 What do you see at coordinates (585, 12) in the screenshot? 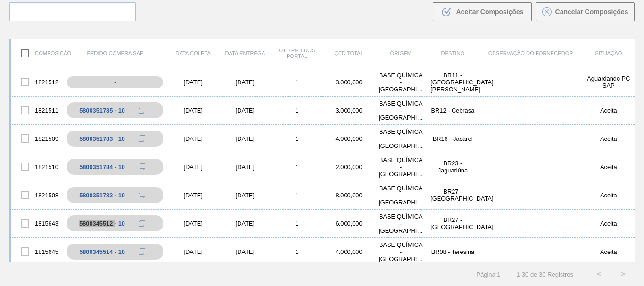
I see `button: Cancelar Composições` at bounding box center [585, 12].